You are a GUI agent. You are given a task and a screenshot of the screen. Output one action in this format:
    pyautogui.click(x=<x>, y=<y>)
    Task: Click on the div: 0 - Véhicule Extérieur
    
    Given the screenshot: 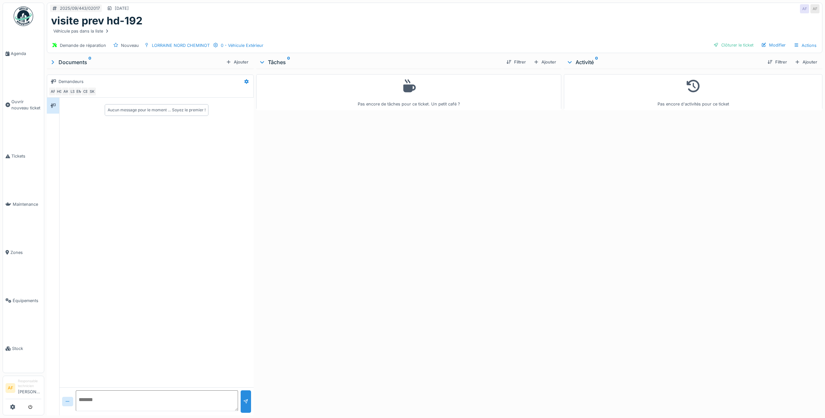 What is the action you would take?
    pyautogui.click(x=242, y=45)
    